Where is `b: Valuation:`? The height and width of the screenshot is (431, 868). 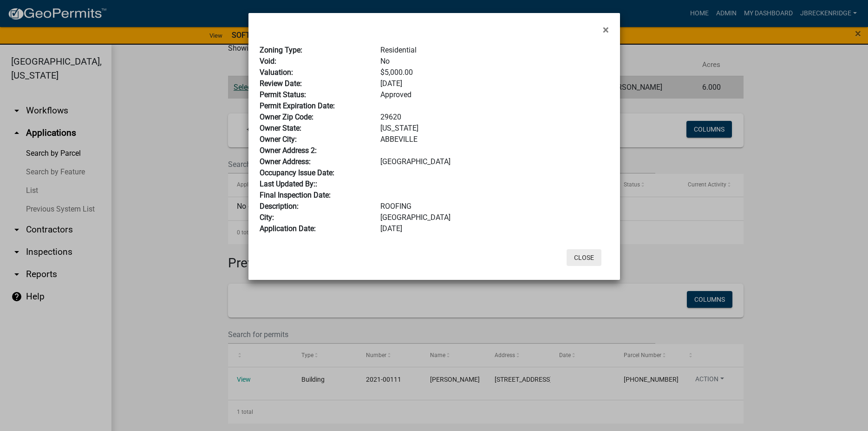 b: Valuation: is located at coordinates (276, 72).